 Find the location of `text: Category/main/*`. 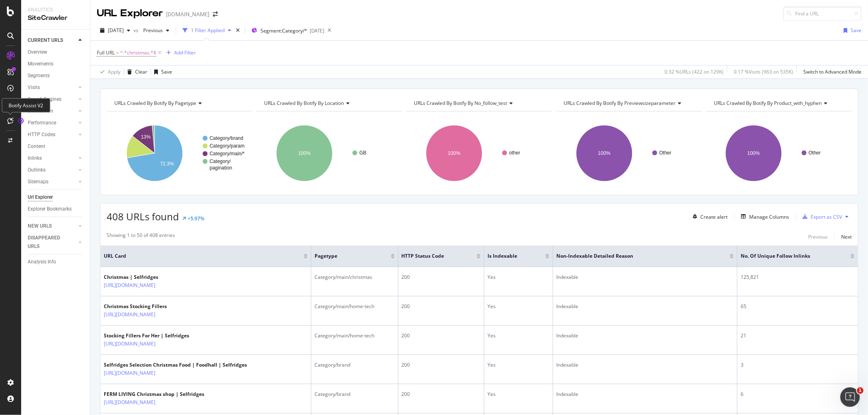

text: Category/main/* is located at coordinates (227, 153).